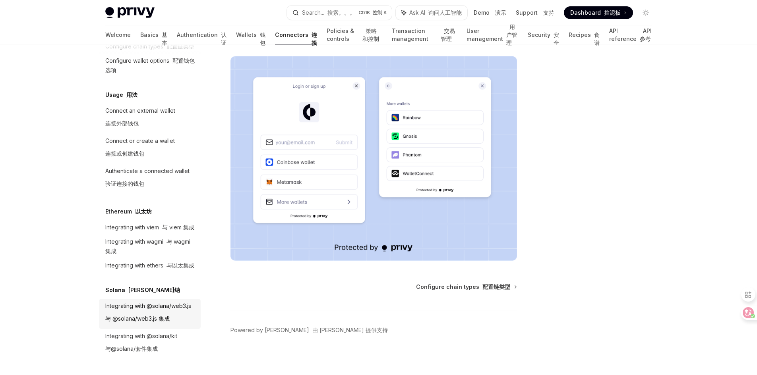  What do you see at coordinates (435, 13) in the screenshot?
I see `span: Ask AI` at bounding box center [435, 13].